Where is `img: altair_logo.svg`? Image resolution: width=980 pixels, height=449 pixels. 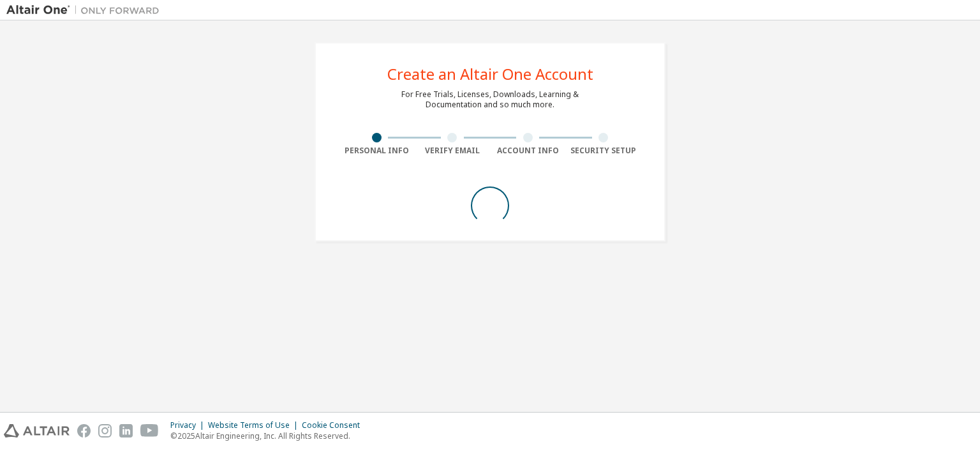
img: altair_logo.svg is located at coordinates (36, 430).